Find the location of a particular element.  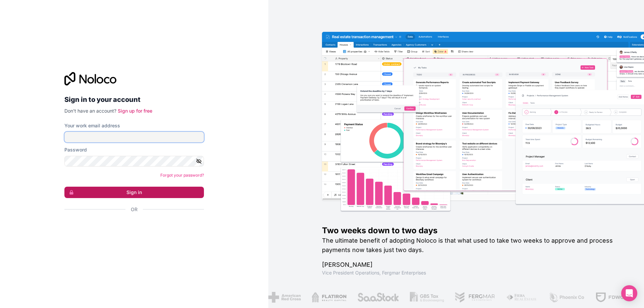

h1: Two weeks down to two days is located at coordinates (472, 230).